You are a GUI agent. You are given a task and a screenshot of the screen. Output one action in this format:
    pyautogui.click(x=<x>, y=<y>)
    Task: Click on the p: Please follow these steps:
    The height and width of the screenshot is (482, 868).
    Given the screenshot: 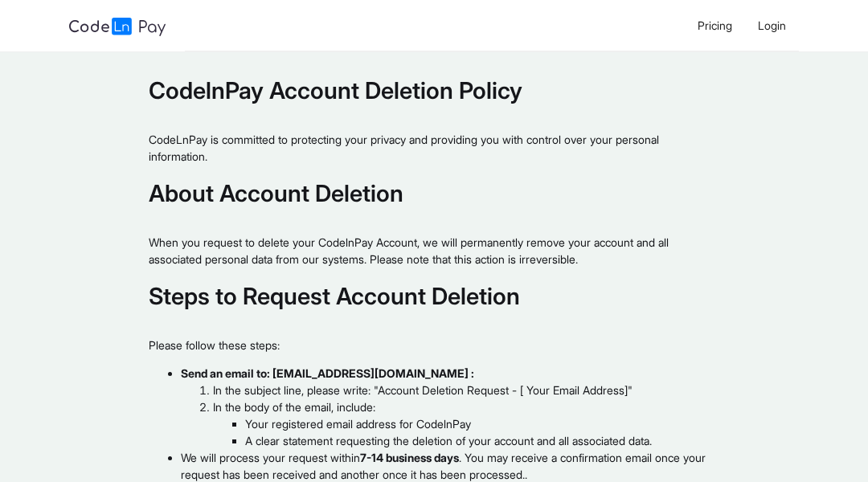 What is the action you would take?
    pyautogui.click(x=434, y=345)
    